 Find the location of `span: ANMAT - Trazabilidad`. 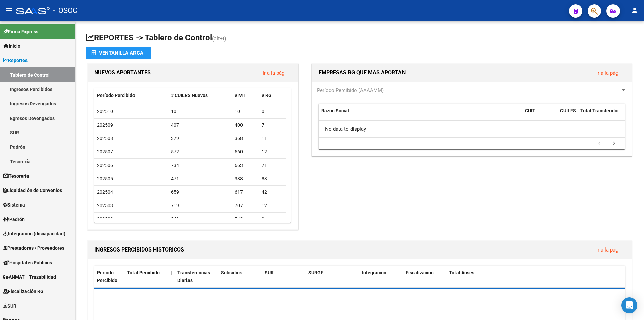

span: ANMAT - Trazabilidad is located at coordinates (30, 277).